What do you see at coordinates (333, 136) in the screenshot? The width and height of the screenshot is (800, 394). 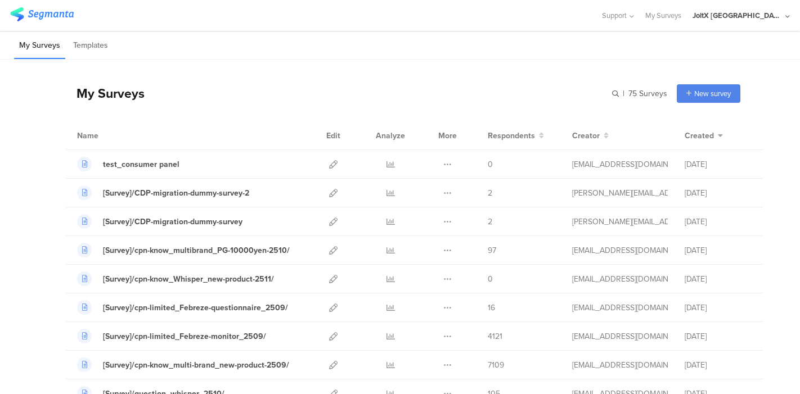 I see `div: Edit` at bounding box center [333, 136].